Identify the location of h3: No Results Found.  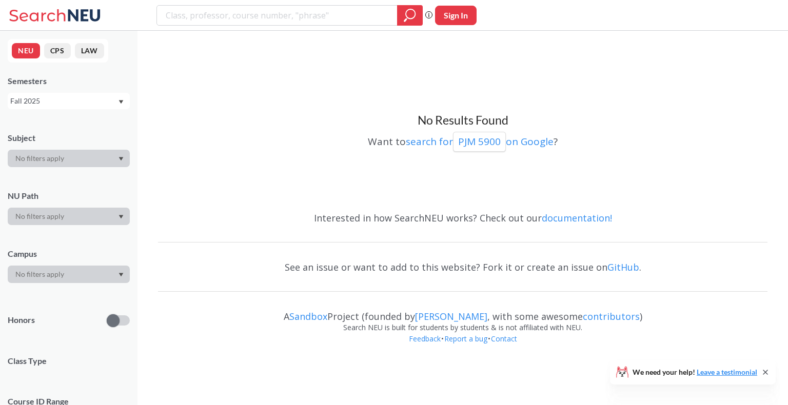
(463, 121).